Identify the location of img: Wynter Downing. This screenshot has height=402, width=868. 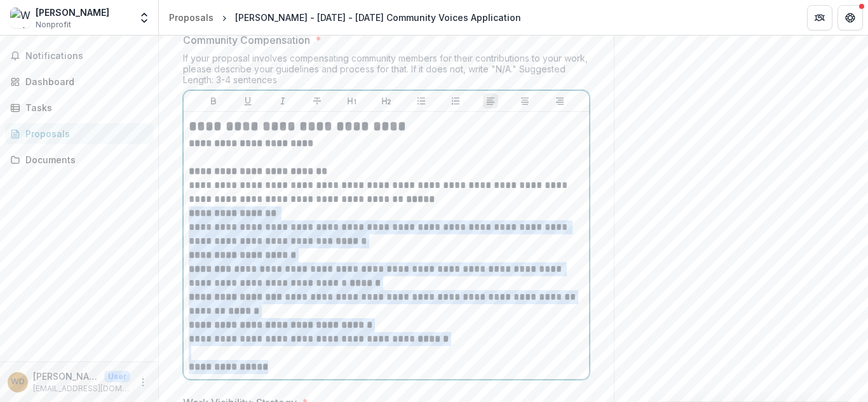
(21, 18).